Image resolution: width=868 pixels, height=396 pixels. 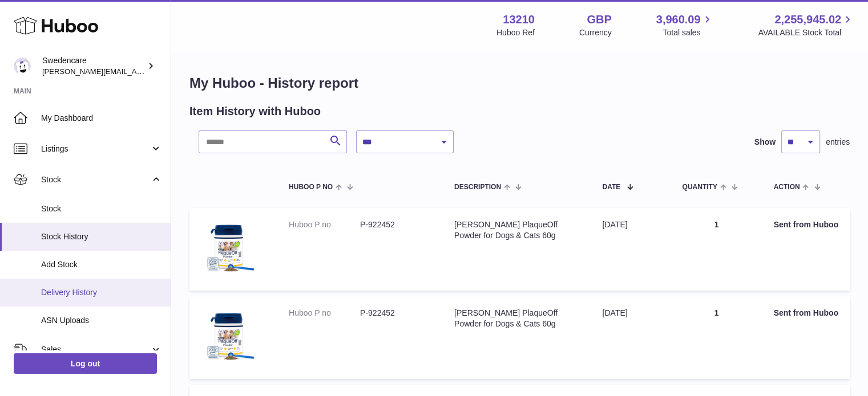 What do you see at coordinates (699, 187) in the screenshot?
I see `span: Quantity` at bounding box center [699, 187].